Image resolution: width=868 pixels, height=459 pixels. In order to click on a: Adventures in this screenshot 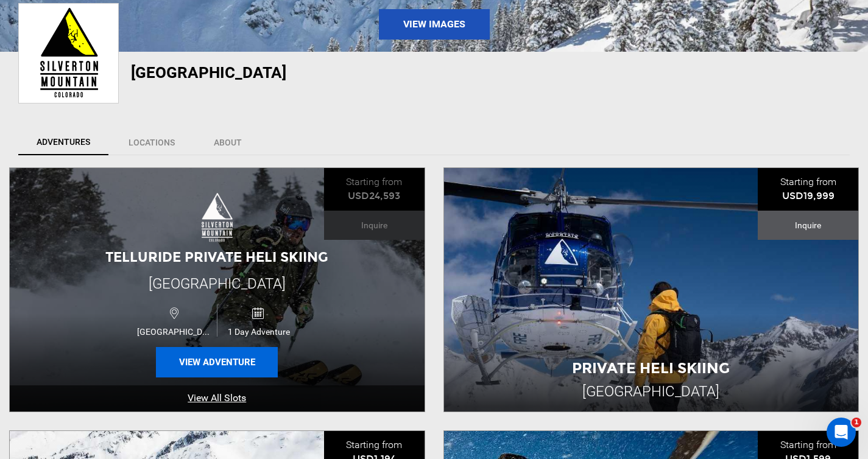, I will do `click(63, 142)`.